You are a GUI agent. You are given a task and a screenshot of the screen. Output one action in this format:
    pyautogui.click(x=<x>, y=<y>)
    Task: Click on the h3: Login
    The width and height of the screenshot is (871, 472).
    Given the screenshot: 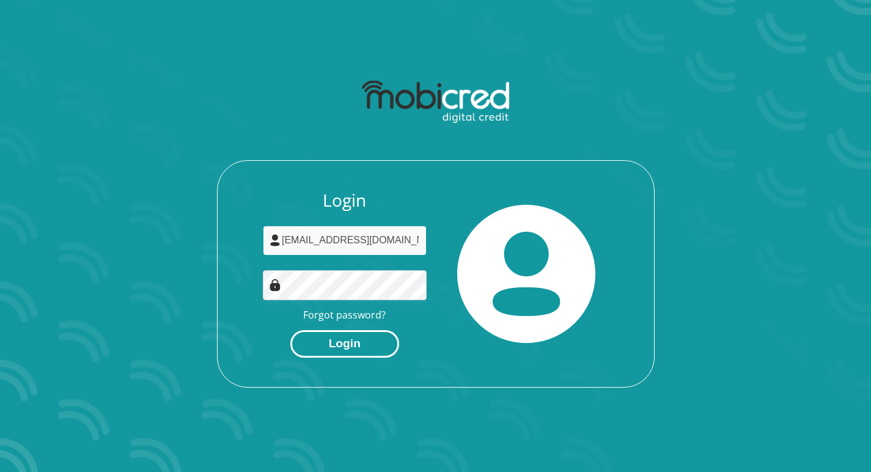 What is the action you would take?
    pyautogui.click(x=345, y=200)
    